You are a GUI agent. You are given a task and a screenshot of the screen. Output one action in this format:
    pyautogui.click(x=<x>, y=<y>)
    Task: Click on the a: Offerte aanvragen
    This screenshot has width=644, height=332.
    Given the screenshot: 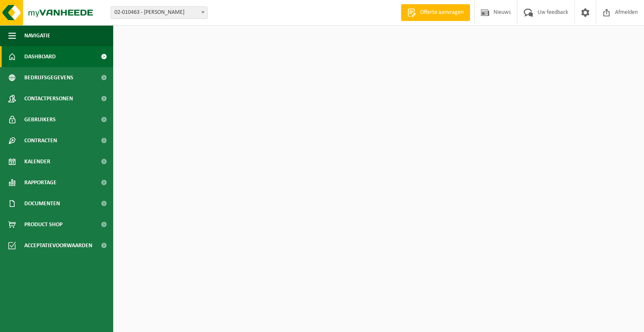 What is the action you would take?
    pyautogui.click(x=436, y=12)
    